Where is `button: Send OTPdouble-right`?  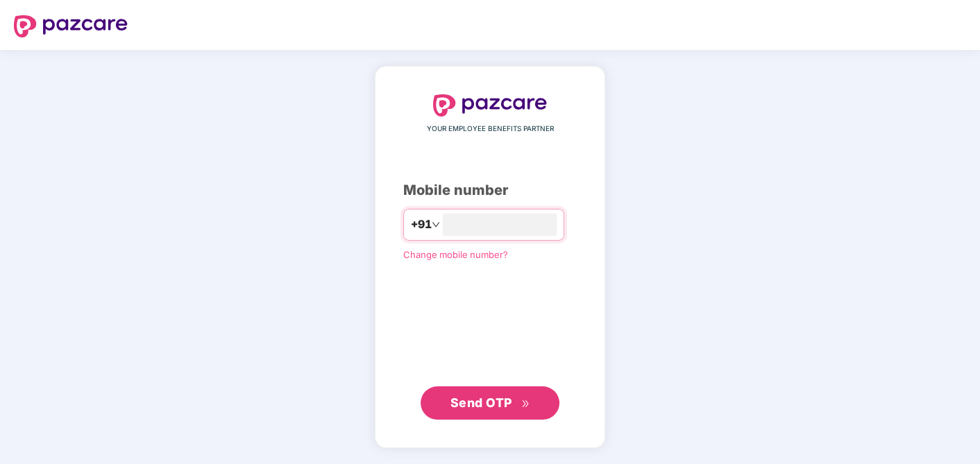
button: Send OTPdouble-right is located at coordinates (490, 403).